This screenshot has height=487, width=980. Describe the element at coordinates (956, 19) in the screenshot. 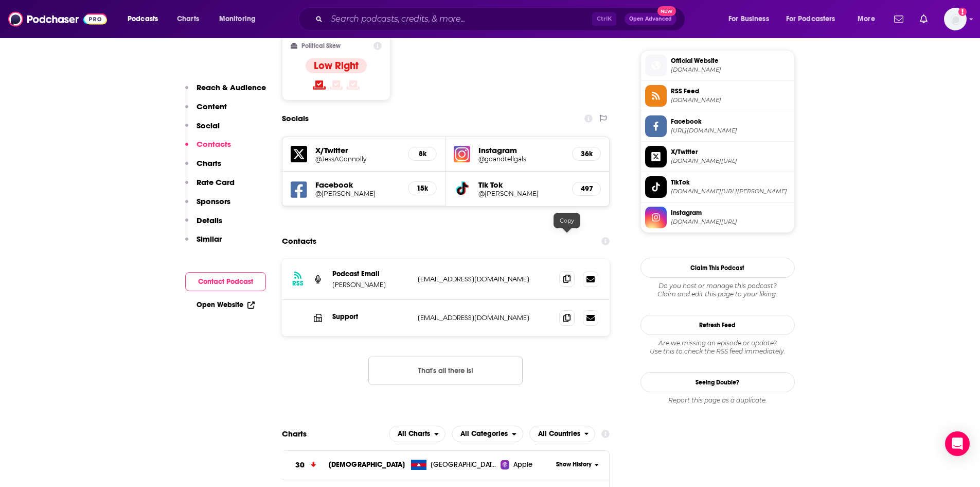

I see `img: User Profile` at that location.